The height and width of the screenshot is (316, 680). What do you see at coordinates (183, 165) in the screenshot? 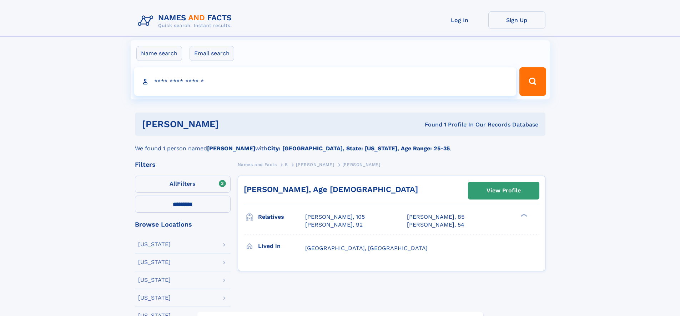
I see `div: Filters` at bounding box center [183, 165].